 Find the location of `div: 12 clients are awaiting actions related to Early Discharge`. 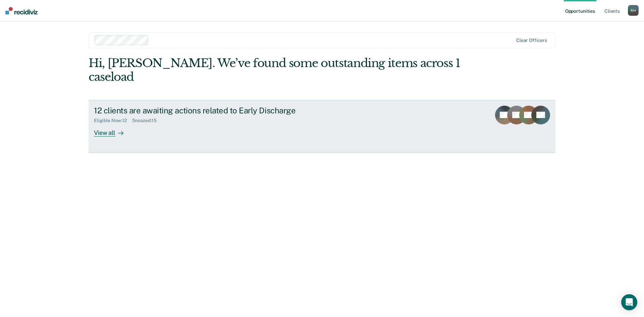

div: 12 clients are awaiting actions related to Early Discharge is located at coordinates (212, 111).